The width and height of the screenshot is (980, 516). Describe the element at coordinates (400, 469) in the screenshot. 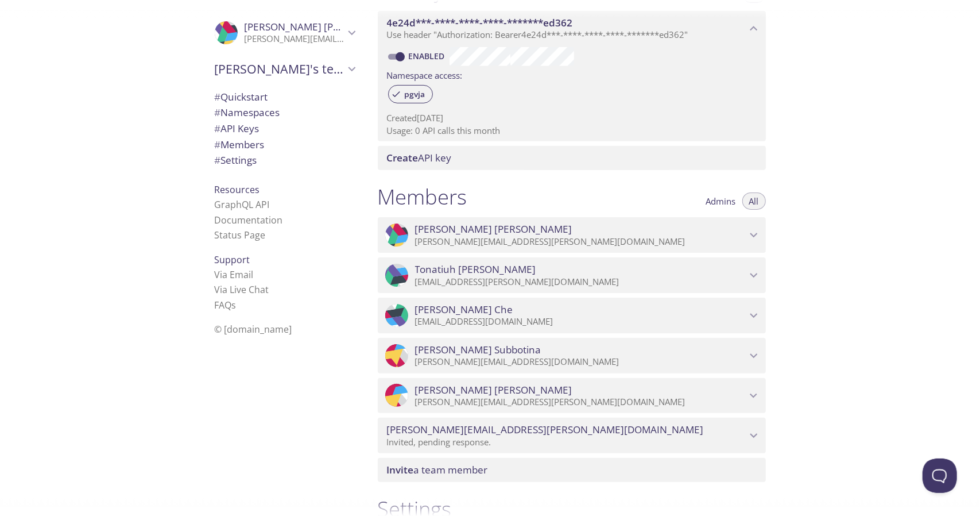

I see `span: Invite` at that location.